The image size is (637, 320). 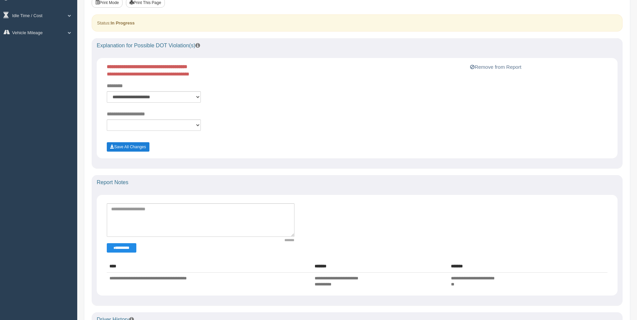 I want to click on div: Report Notes, so click(x=357, y=183).